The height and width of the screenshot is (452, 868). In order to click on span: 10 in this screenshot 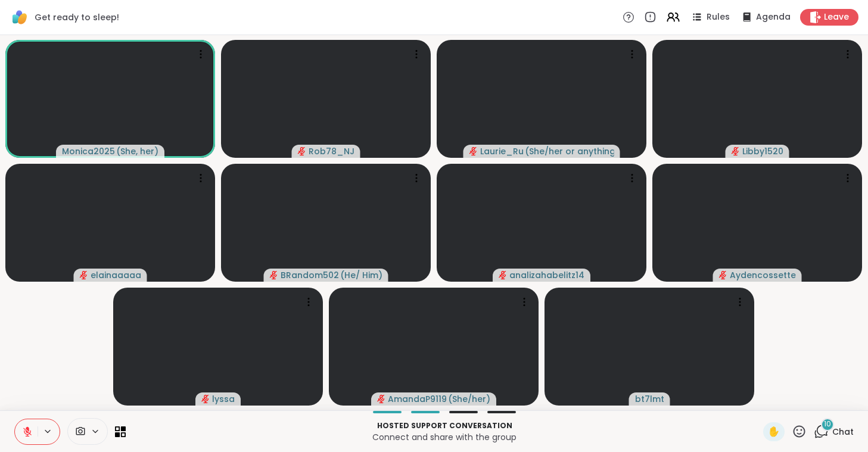, I will do `click(827, 424)`.